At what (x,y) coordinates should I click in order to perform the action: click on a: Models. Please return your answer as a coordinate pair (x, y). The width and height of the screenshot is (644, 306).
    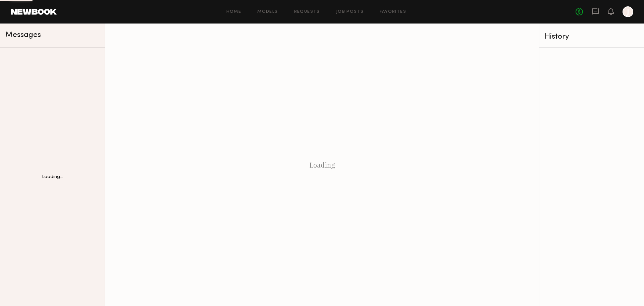
    Looking at the image, I should click on (267, 12).